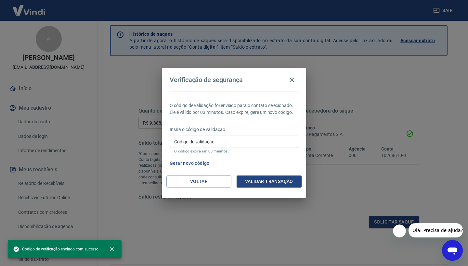 This screenshot has width=468, height=266. I want to click on button: Gerar novo código, so click(189, 163).